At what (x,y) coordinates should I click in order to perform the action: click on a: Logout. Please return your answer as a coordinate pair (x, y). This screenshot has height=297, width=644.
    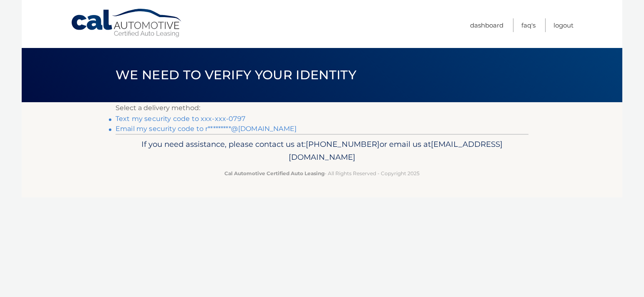
    Looking at the image, I should click on (563, 25).